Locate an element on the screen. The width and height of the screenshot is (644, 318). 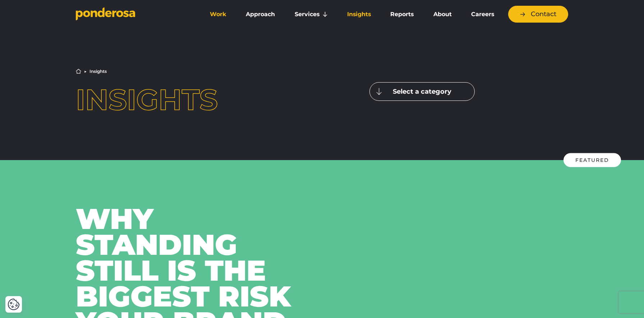
span: Insights is located at coordinates (147, 100).